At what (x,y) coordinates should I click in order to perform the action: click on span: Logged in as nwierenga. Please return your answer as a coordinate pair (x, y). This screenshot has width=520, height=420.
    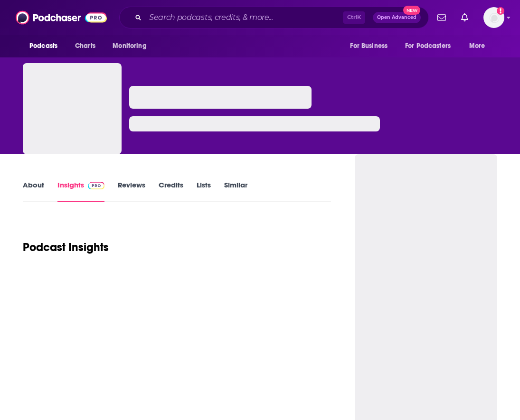
    Looking at the image, I should click on (494, 18).